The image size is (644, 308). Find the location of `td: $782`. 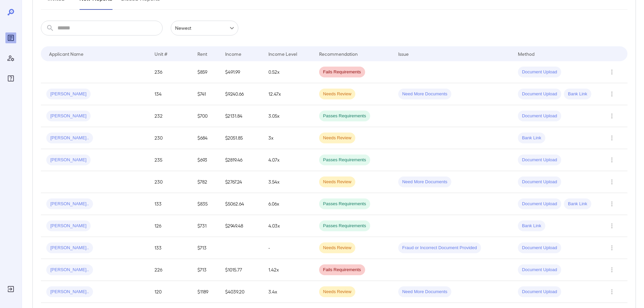

td: $782 is located at coordinates (205, 182).